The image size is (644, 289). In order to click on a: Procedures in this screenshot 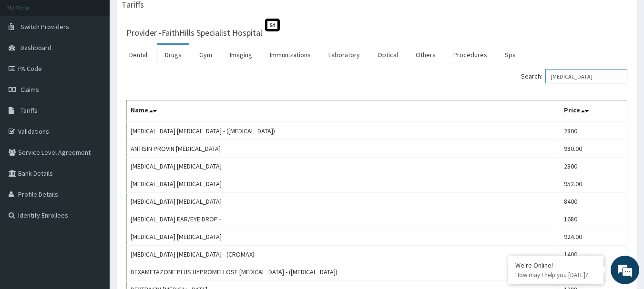, I will do `click(470, 55)`.